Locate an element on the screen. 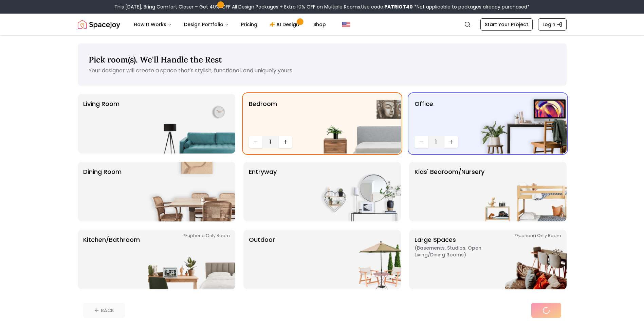 This screenshot has width=644, height=324. img: Bedroom is located at coordinates (357, 124).